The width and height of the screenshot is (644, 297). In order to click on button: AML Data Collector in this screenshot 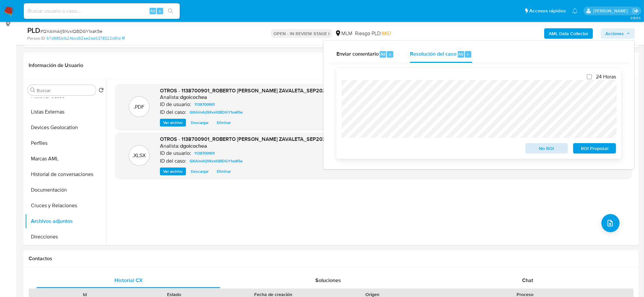, I will do `click(568, 34)`.